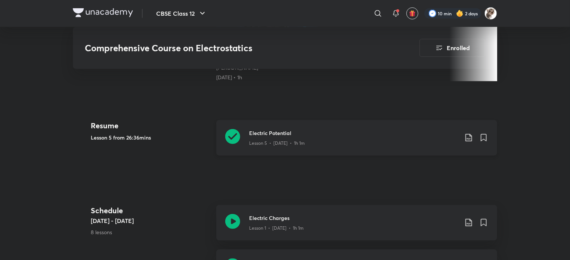  I want to click on button: avatar, so click(412, 13).